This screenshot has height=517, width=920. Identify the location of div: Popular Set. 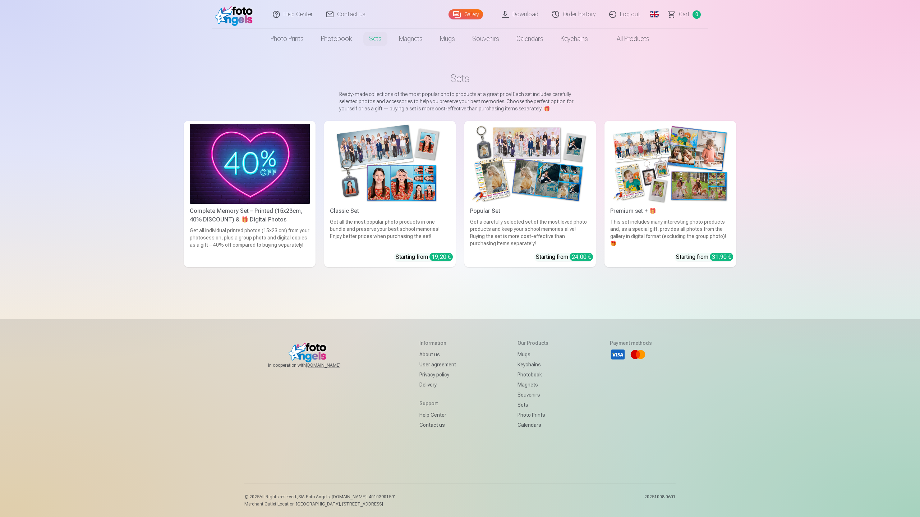
(530, 211).